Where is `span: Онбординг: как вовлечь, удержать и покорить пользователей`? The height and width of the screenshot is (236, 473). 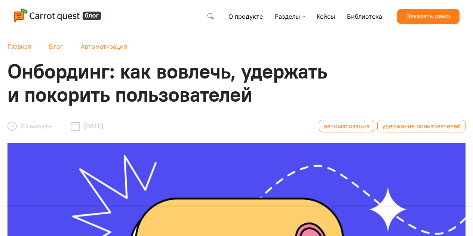
span: Онбординг: как вовлечь, удержать и покорить пользователей is located at coordinates (167, 83).